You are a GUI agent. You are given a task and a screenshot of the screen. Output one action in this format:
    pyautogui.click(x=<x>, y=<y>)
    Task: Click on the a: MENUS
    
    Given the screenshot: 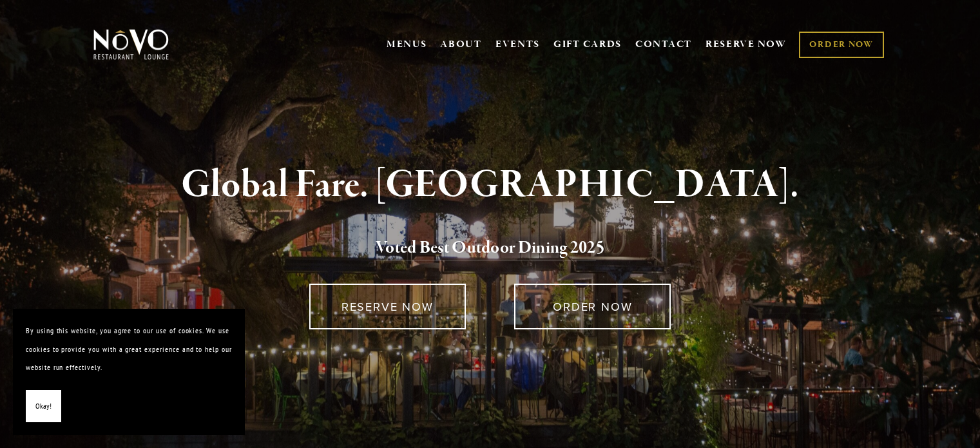 What is the action you would take?
    pyautogui.click(x=407, y=44)
    